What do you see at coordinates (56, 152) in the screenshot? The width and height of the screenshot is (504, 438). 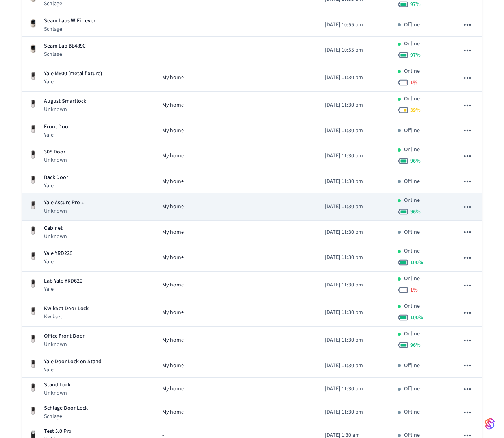 I see `p: 308 Door` at bounding box center [56, 152].